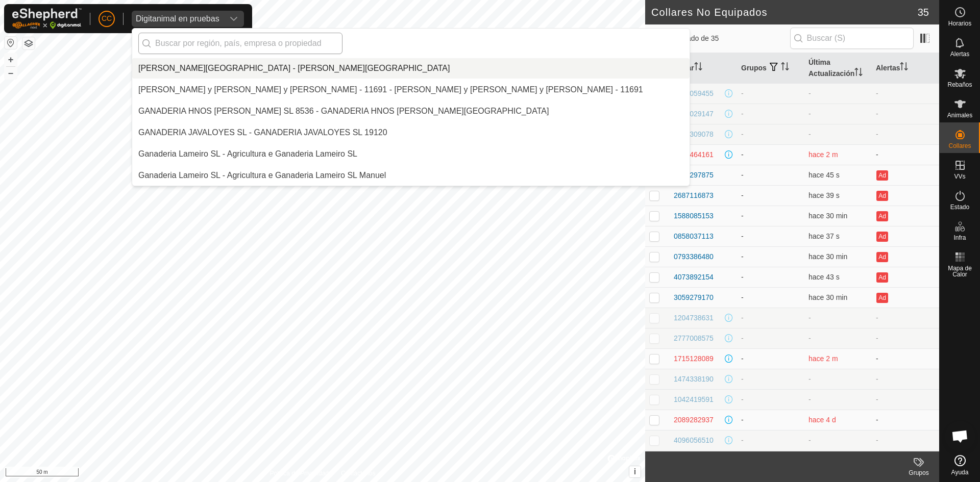 Image resolution: width=980 pixels, height=482 pixels. I want to click on span: 23 jun 2025, 6:05, so click(823, 358).